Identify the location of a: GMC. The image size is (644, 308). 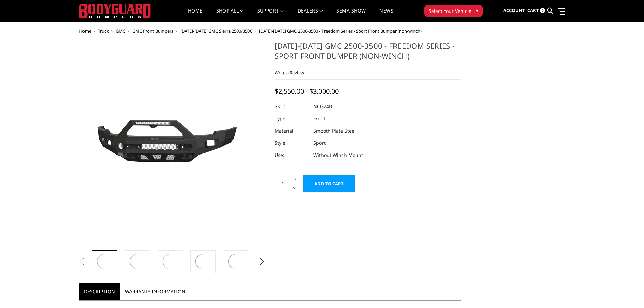
(120, 31).